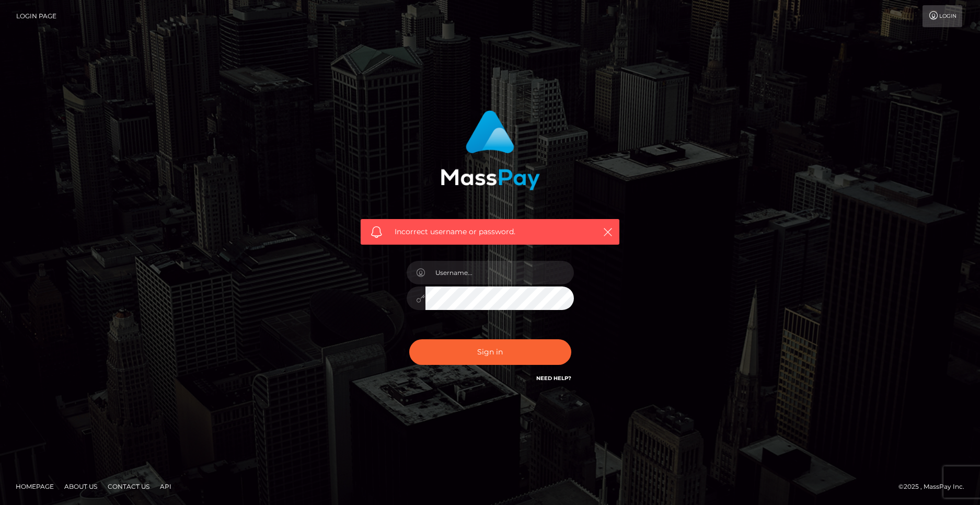  I want to click on input: Username..., so click(500, 272).